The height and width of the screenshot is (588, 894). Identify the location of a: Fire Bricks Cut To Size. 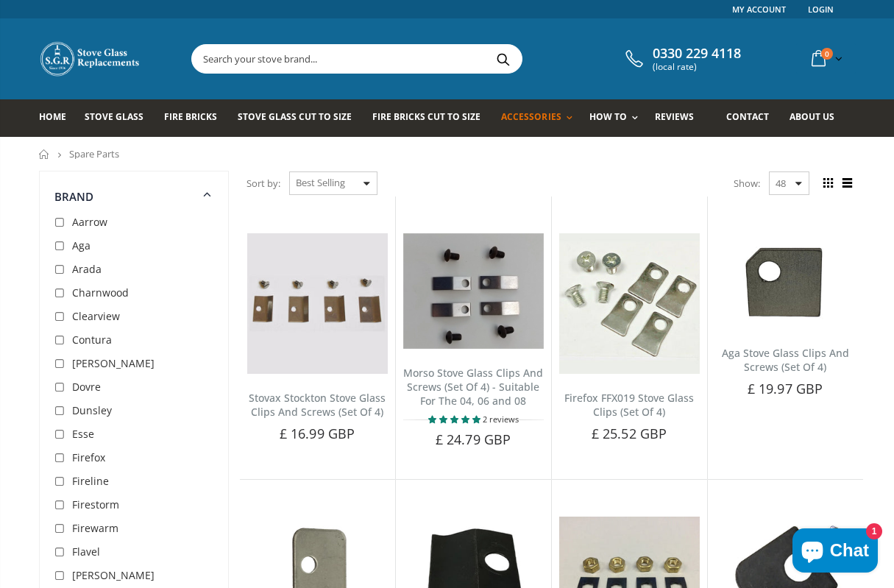
(432, 118).